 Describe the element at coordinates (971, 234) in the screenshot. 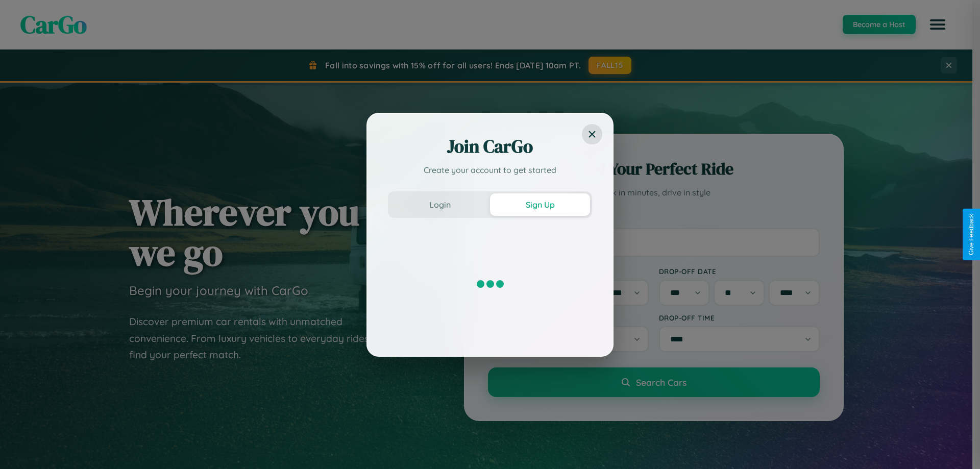

I see `div: Give Feedback` at that location.